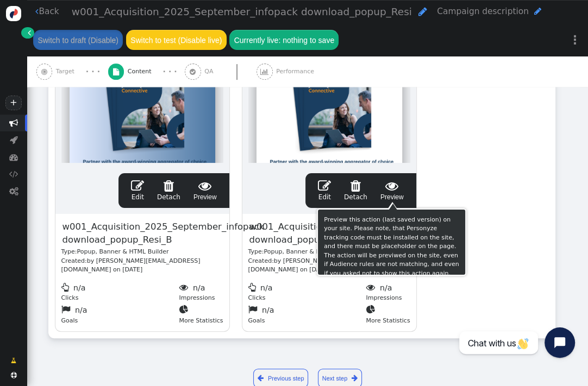 This screenshot has width=588, height=386. I want to click on span: Performance, so click(297, 71).